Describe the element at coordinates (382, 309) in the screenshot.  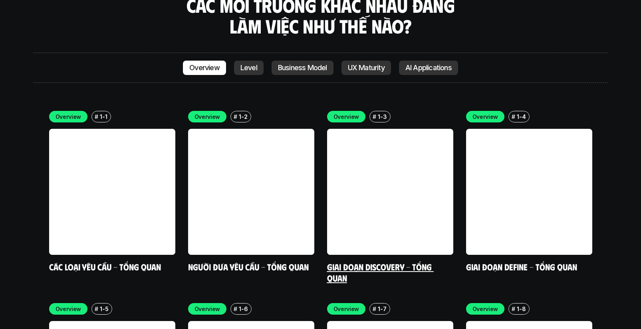
I see `p: 1-7` at that location.